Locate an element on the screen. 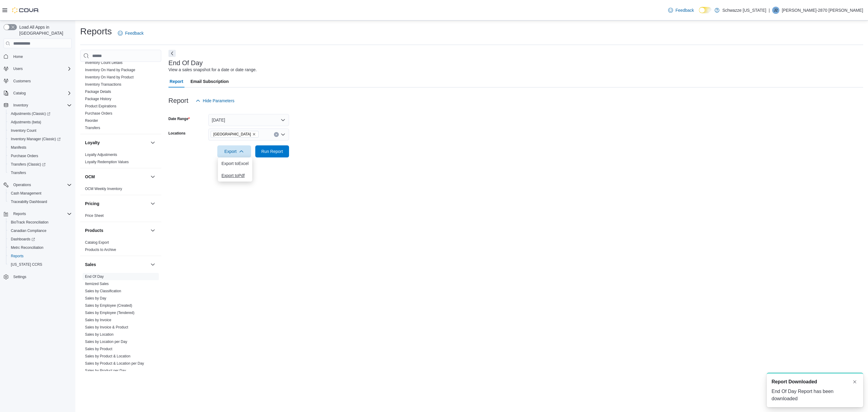 Image resolution: width=868 pixels, height=412 pixels. a: Traceabilty Dashboard is located at coordinates (29, 202).